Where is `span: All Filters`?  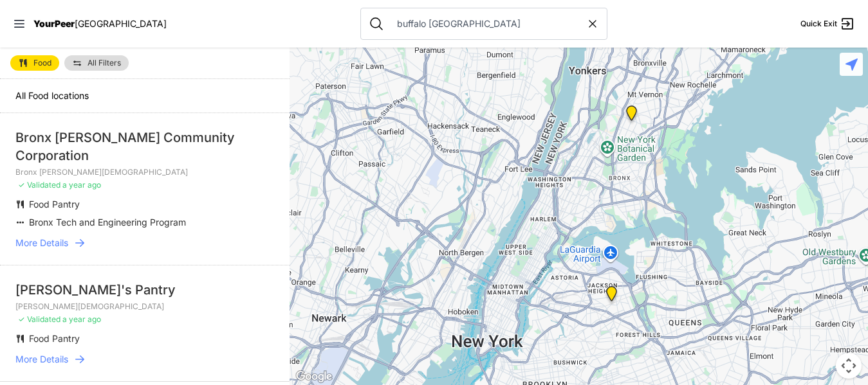 span: All Filters is located at coordinates (104, 63).